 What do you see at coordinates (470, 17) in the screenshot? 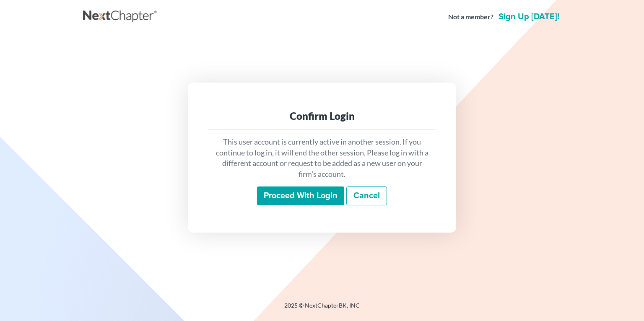
I see `strong: Not a member?` at bounding box center [470, 17].